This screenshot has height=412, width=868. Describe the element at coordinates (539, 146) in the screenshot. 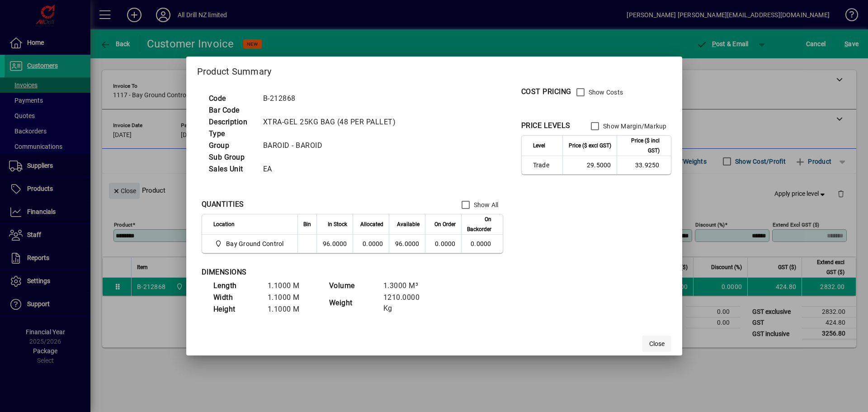

I see `span: Level` at that location.